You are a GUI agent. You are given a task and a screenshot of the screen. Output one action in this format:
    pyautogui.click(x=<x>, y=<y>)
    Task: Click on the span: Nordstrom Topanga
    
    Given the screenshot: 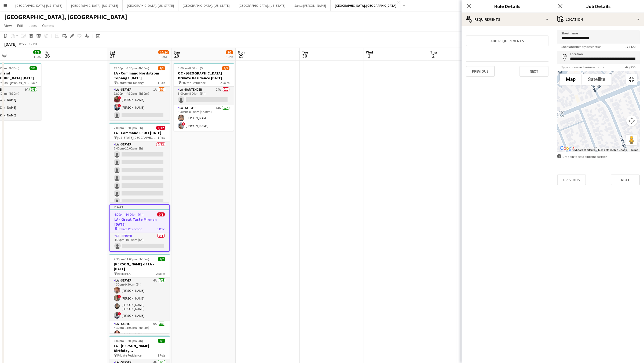 What is the action you would take?
    pyautogui.click(x=131, y=83)
    